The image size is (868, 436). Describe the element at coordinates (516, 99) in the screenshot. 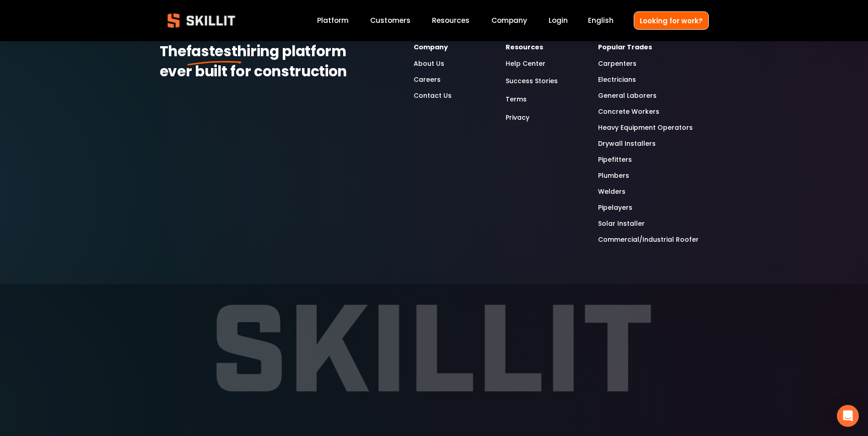

I see `a: Terms` at that location.